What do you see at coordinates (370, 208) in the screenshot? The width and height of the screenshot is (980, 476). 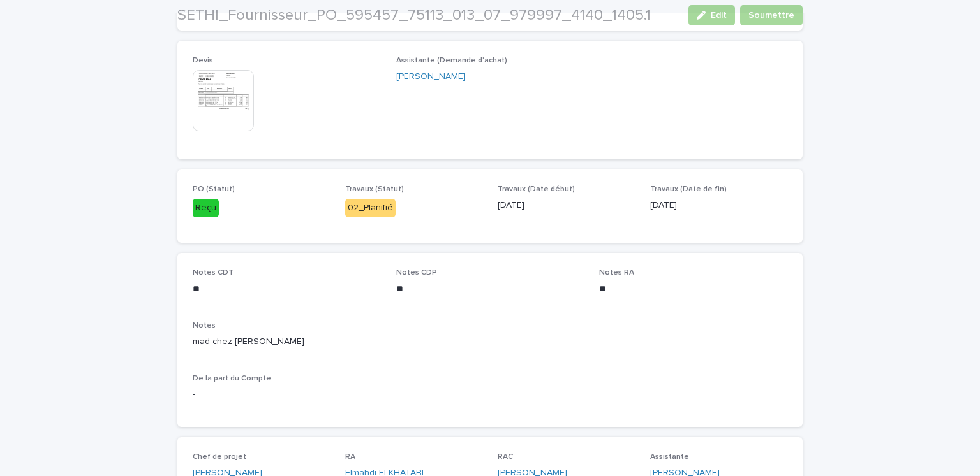 I see `div: 02_Planifié` at bounding box center [370, 208].